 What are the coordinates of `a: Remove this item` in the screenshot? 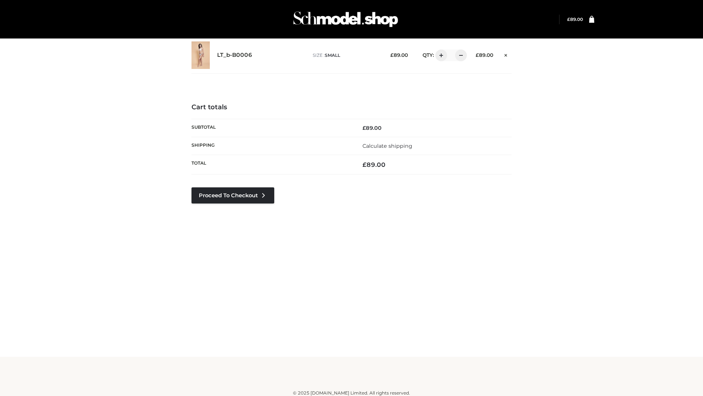 It's located at (506, 54).